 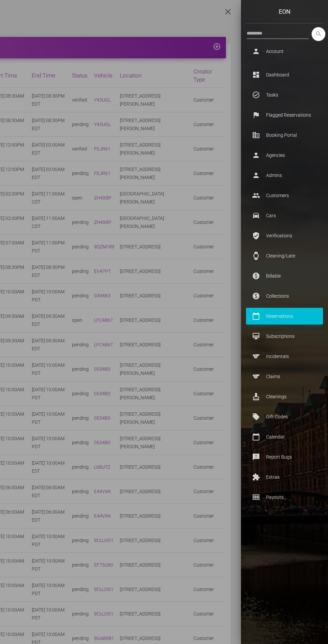 I want to click on a: sports Claims, so click(x=284, y=376).